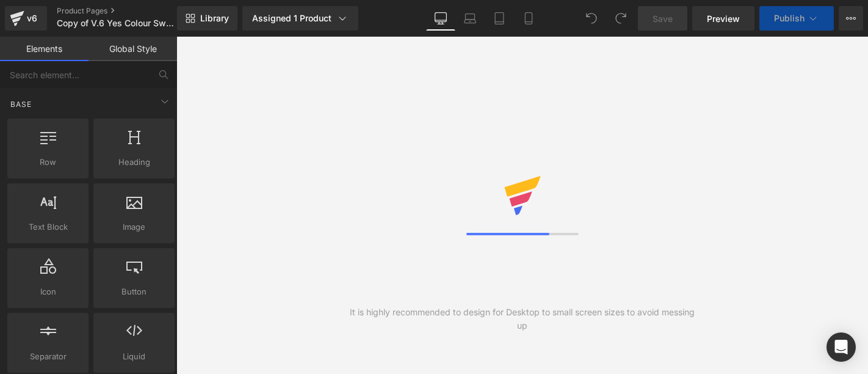 Image resolution: width=868 pixels, height=374 pixels. Describe the element at coordinates (529, 19) in the screenshot. I see `a: Mobile` at that location.